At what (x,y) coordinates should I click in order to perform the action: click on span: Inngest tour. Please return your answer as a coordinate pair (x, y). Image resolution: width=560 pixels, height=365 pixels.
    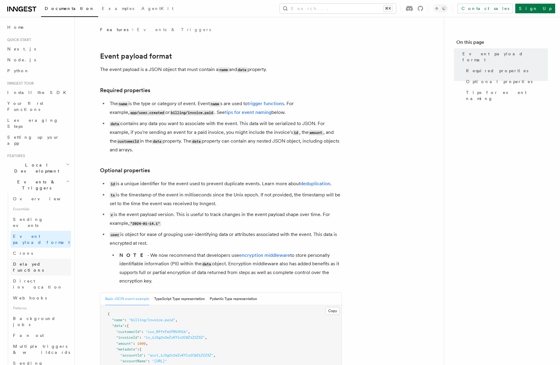
    Looking at the image, I should click on (19, 83).